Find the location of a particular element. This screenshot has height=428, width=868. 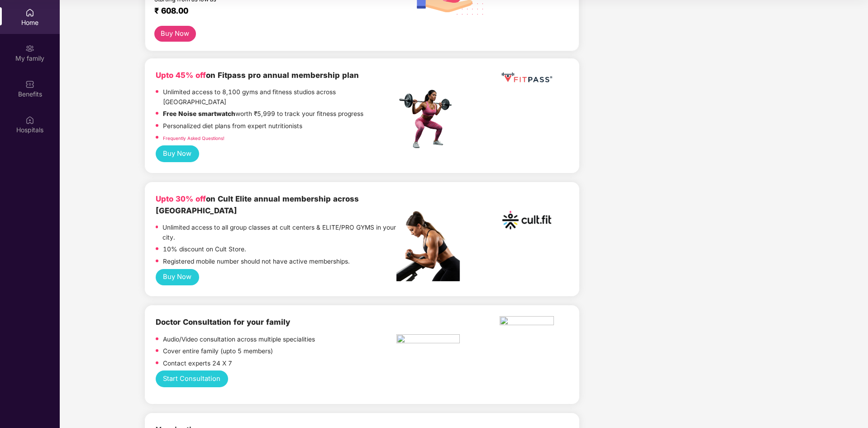

p: Personalized diet plans from expert nutritionists is located at coordinates (233, 126).